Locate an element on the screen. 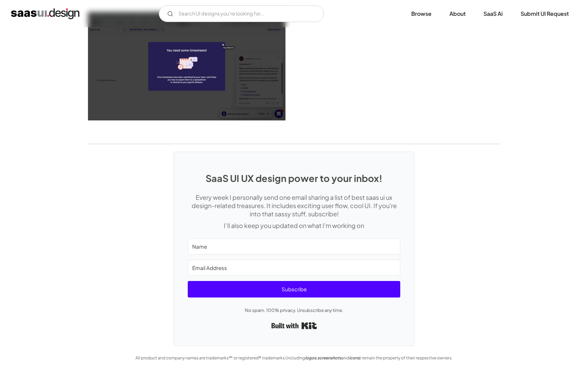 This screenshot has width=588, height=368. img: 629db43ddb005e732b8a51ae_Timesheet%20Walk%20through%20Deputy%20Scheduling.jpg is located at coordinates (187, 66).